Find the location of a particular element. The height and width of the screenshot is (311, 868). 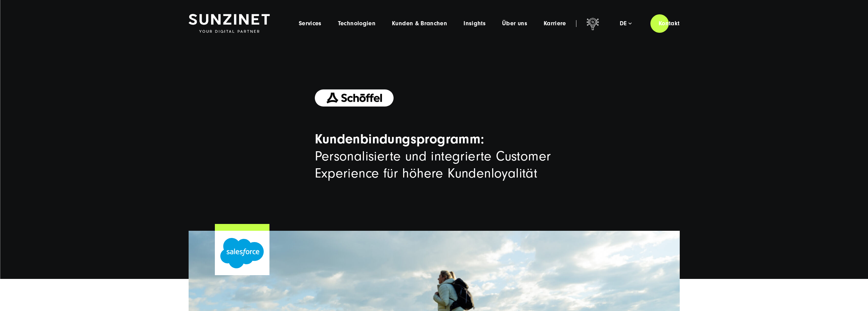

img: Salesforce Logo - Salesforce Sales Cloud CRM beratung und implementierung agentur SUNZINET is located at coordinates (242, 252).